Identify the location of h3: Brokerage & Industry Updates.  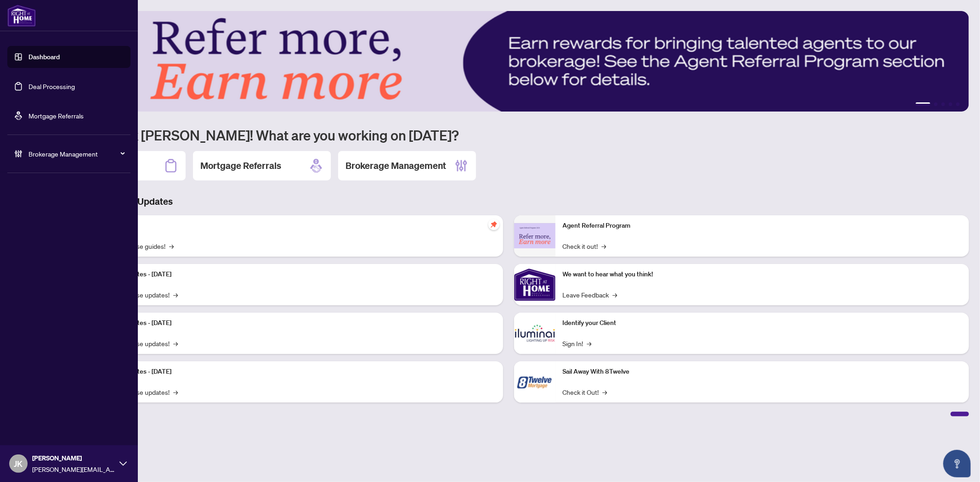
(508, 202).